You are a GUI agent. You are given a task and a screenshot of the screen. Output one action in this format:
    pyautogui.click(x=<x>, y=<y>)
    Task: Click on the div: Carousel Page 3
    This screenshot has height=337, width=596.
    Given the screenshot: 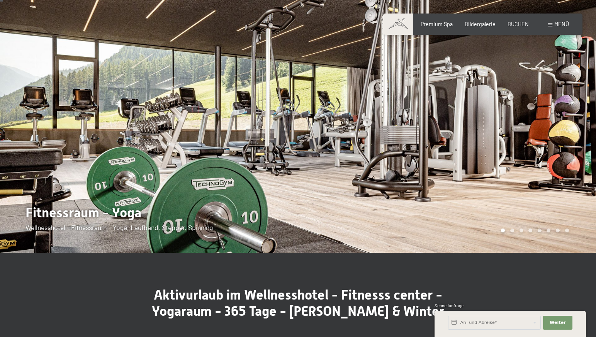 What is the action you would take?
    pyautogui.click(x=522, y=231)
    